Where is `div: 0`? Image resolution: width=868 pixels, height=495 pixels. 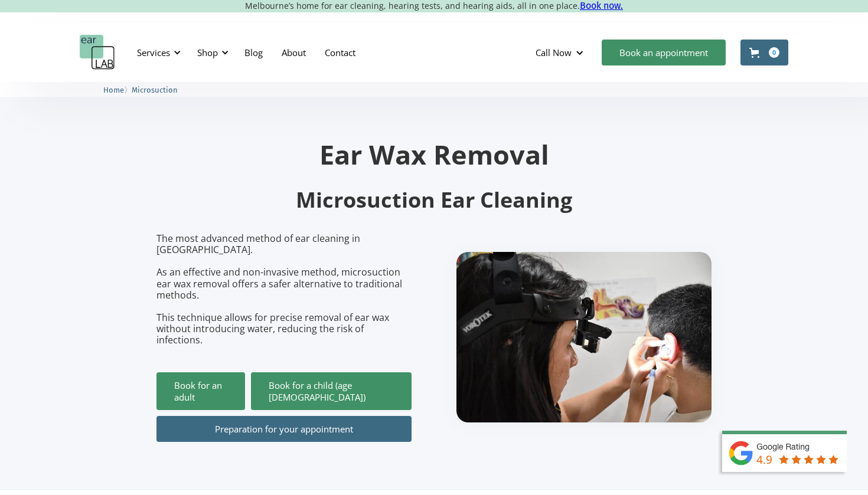
div: 0 is located at coordinates (774, 53).